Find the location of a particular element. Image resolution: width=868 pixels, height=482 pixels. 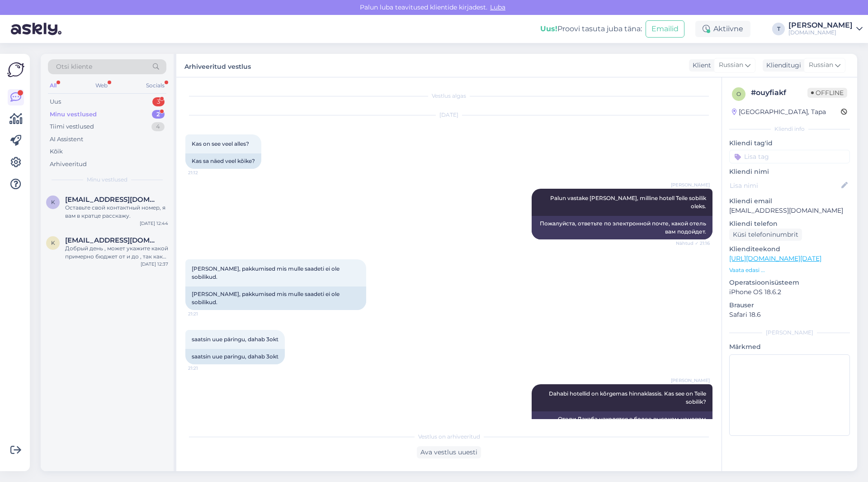

div: AI Assistent is located at coordinates (66, 140).